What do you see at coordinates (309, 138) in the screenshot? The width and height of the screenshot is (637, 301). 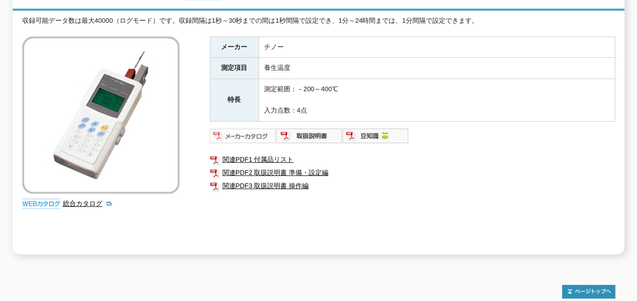 I see `a: 取扱説明書` at bounding box center [309, 138].